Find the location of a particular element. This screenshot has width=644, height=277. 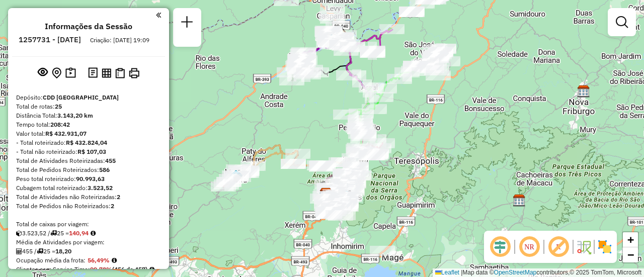

div: Média de Atividades por viagem: is located at coordinates (89, 242).